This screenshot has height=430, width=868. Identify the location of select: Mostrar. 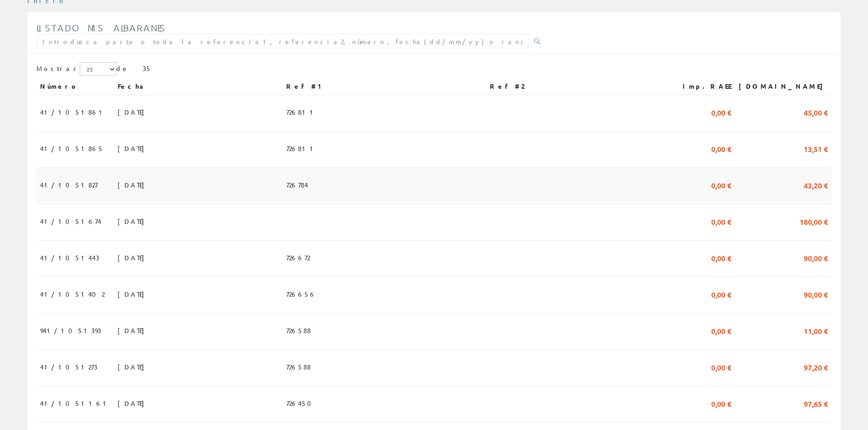
(98, 69).